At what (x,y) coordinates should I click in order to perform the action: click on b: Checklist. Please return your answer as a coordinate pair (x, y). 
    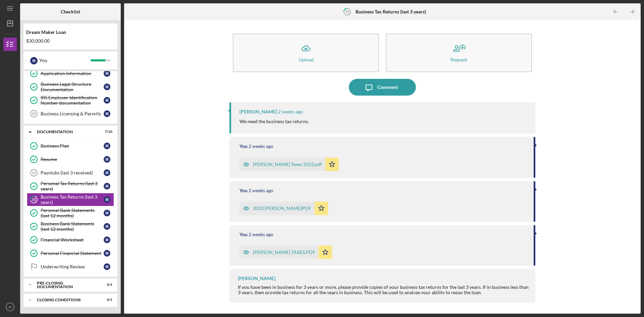
    Looking at the image, I should click on (70, 12).